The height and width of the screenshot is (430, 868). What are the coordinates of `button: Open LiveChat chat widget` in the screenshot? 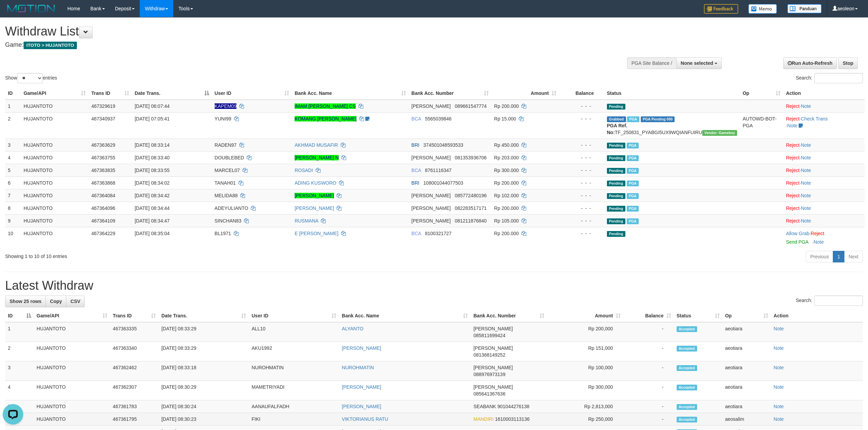 It's located at (13, 13).